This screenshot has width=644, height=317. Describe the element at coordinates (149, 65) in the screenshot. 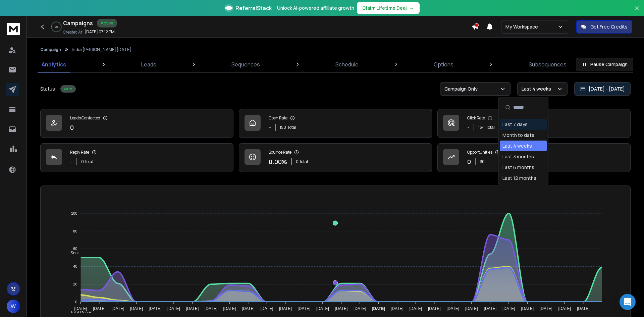

I see `p: Leads` at that location.